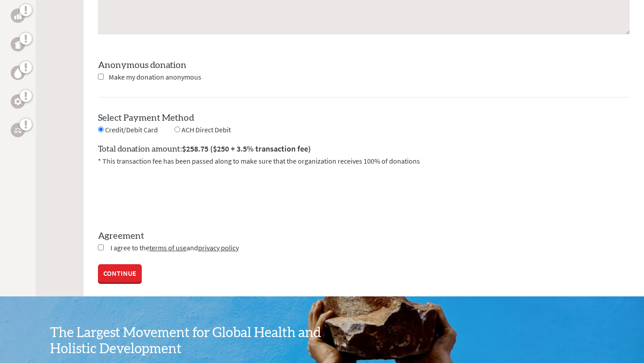 The height and width of the screenshot is (363, 644). What do you see at coordinates (18, 45) in the screenshot?
I see `a: Public Health` at bounding box center [18, 45].